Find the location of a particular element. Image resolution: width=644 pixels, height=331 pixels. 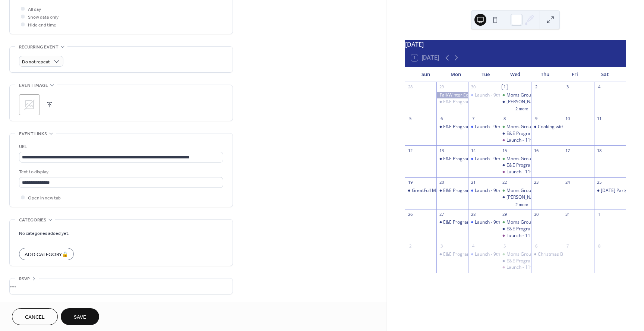

span: Do not repeat is located at coordinates (36, 62).